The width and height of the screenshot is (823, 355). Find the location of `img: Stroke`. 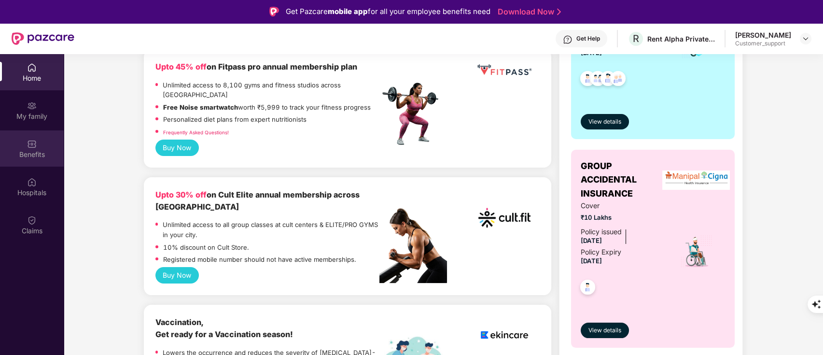

img: Stroke is located at coordinates (559, 12).